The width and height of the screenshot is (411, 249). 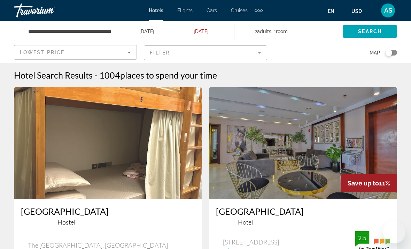 What do you see at coordinates (282, 31) in the screenshot?
I see `span: Room` at bounding box center [282, 31].